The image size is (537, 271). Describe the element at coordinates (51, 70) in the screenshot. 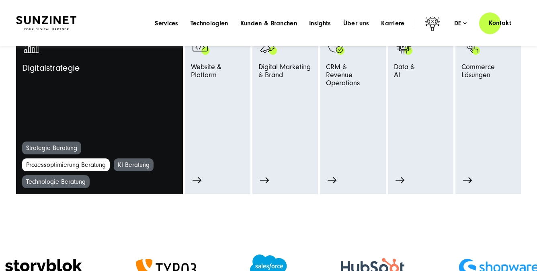

I see `span: Digitalstrategie` at that location.